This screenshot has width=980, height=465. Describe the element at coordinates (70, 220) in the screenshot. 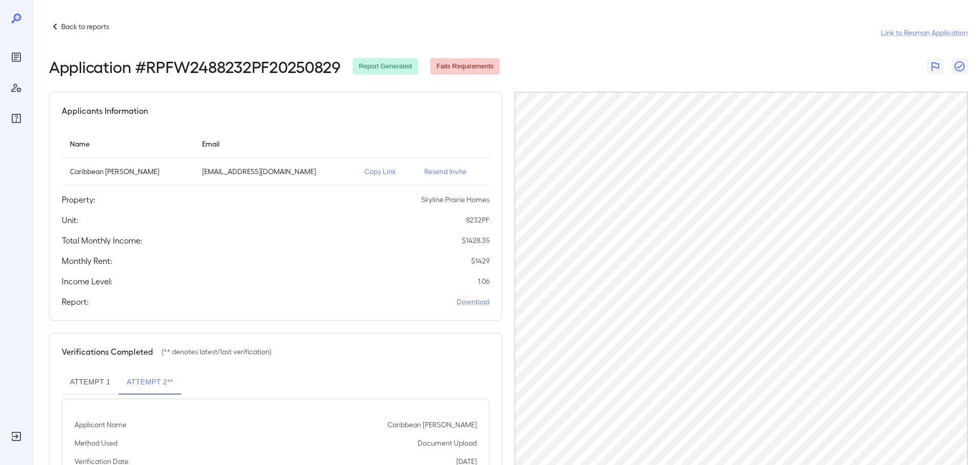

I see `h5: Unit:` at that location.